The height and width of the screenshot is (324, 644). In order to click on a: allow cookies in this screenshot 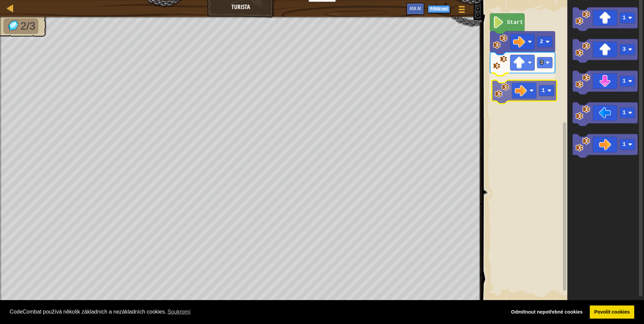, I will do `click(612, 312)`.